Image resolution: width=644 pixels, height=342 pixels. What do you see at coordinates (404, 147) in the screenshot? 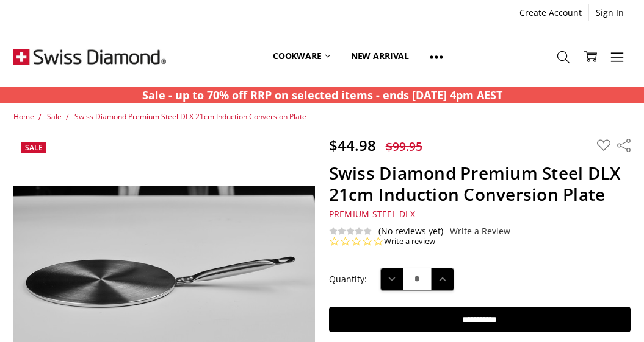
I see `span: $99.95` at bounding box center [404, 147].